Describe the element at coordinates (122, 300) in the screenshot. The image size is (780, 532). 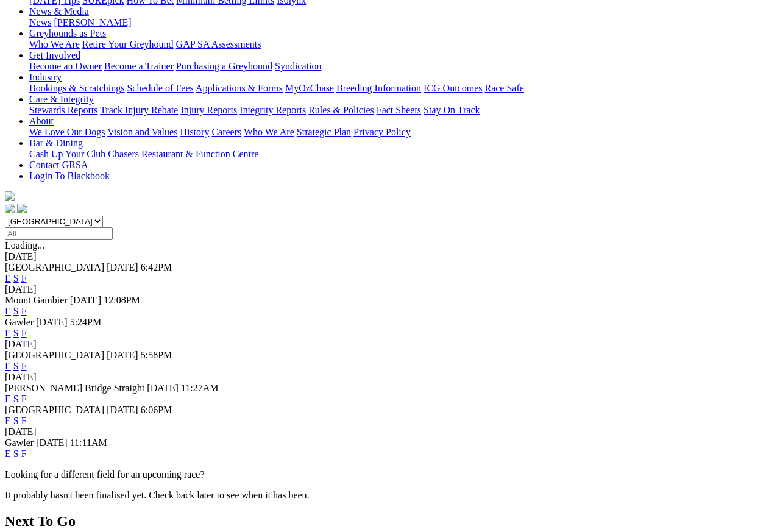
I see `span: 12:08PM` at that location.